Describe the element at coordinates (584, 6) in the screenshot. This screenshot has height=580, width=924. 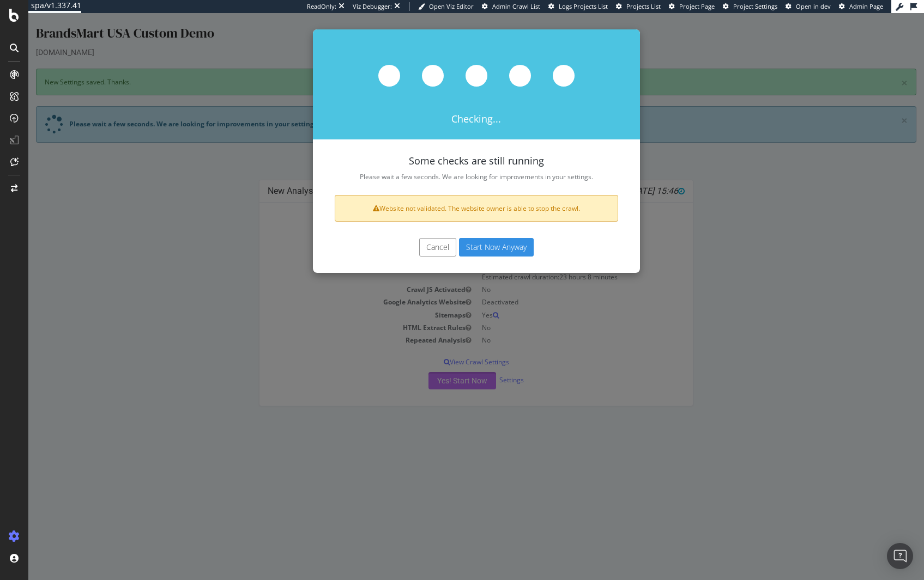
I see `span: Logs Projects List` at that location.